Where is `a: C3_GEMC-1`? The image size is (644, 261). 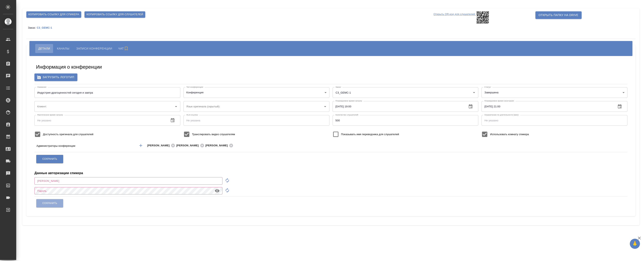
a: C3_GEMC-1 is located at coordinates (46, 28).